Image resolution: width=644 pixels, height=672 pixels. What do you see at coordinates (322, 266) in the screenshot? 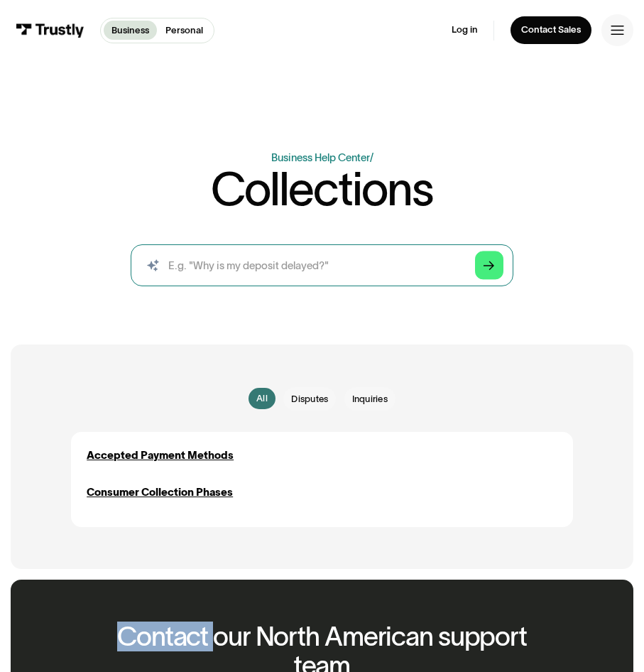
I see `form: Search` at bounding box center [322, 266].